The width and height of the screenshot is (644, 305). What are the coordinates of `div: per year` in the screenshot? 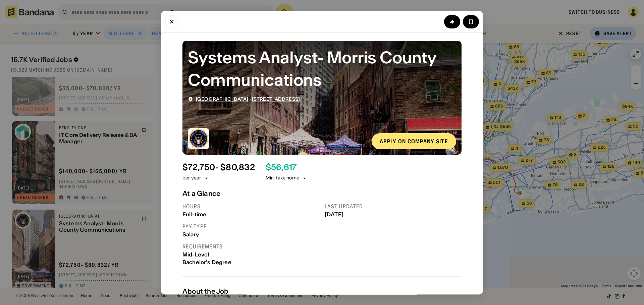 It's located at (192, 178).